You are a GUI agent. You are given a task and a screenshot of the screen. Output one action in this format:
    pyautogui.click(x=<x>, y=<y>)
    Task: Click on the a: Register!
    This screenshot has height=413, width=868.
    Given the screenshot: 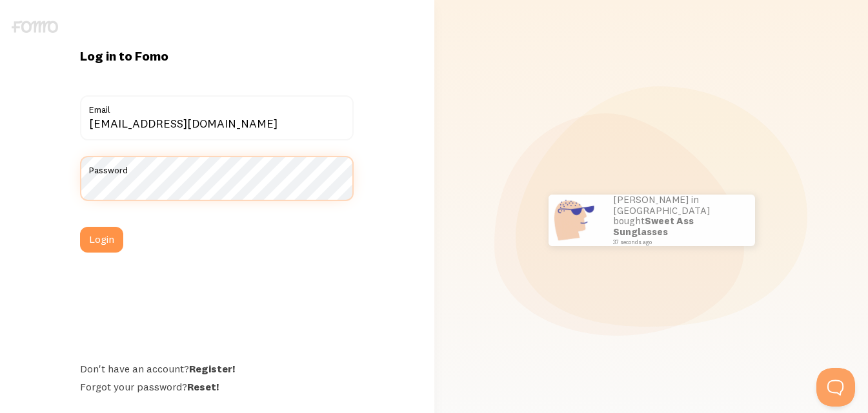 What is the action you would take?
    pyautogui.click(x=212, y=368)
    